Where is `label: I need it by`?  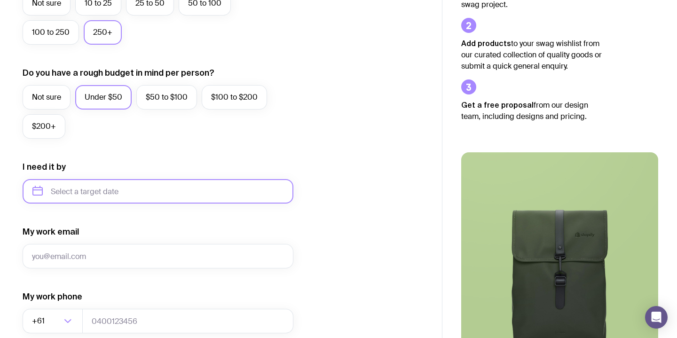 label: I need it by is located at coordinates (44, 167).